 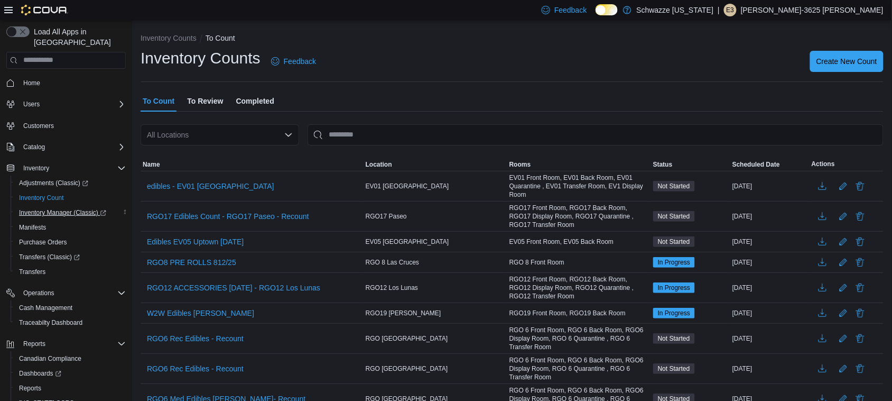 What do you see at coordinates (195, 338) in the screenshot?
I see `span: RGO6 Rec Edibles - Recount` at bounding box center [195, 338].